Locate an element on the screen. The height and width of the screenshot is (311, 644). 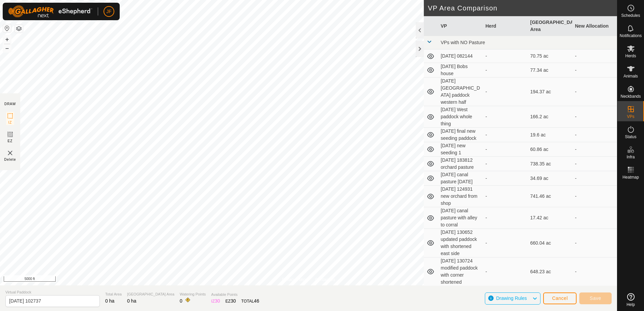
span: Drawing Rules is located at coordinates (511, 299).